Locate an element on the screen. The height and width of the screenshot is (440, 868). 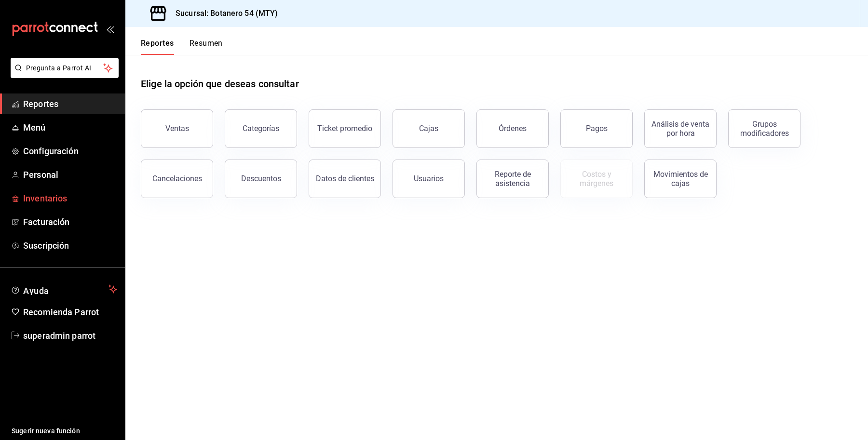
button: Ventas is located at coordinates (177, 129).